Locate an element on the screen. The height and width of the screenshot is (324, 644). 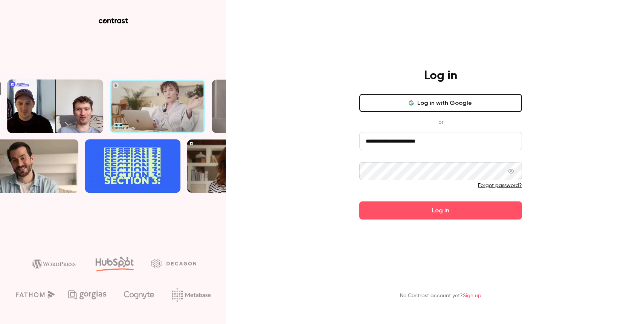
p: No Contrast account yet? is located at coordinates (440, 296).